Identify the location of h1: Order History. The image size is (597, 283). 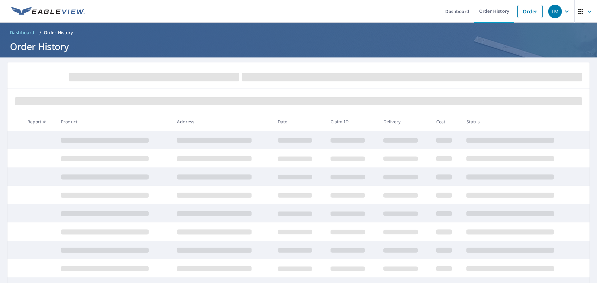
(298, 46).